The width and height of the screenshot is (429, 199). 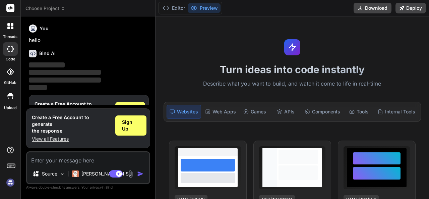 I want to click on div: Components, so click(x=322, y=112).